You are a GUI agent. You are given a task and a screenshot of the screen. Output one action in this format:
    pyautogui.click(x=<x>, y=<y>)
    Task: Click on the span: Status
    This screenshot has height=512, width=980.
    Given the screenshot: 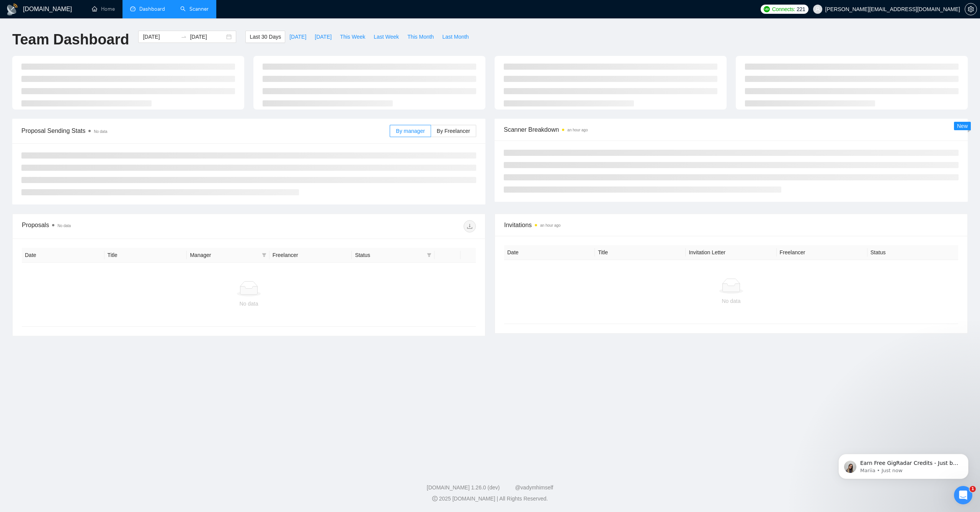 What is the action you would take?
    pyautogui.click(x=389, y=255)
    